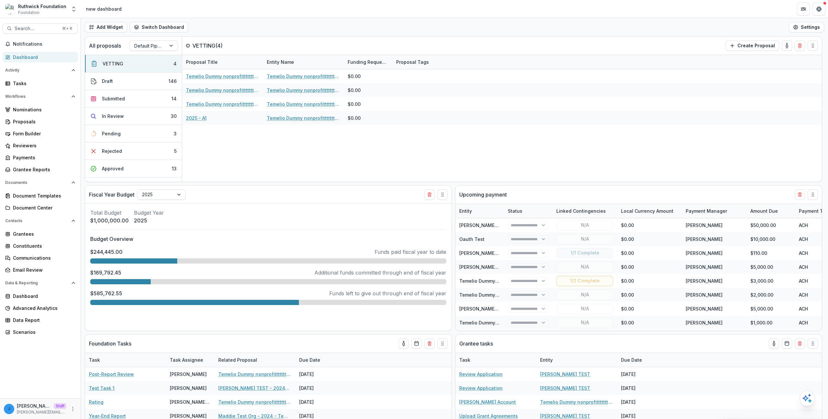  Describe the element at coordinates (133, 116) in the screenshot. I see `button: In Review30` at that location.